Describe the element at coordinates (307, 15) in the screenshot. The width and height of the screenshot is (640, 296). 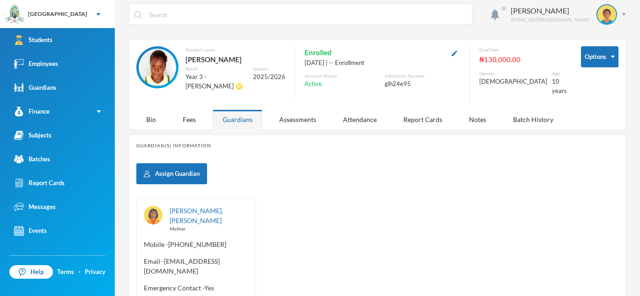
I see `input: Search` at that location.